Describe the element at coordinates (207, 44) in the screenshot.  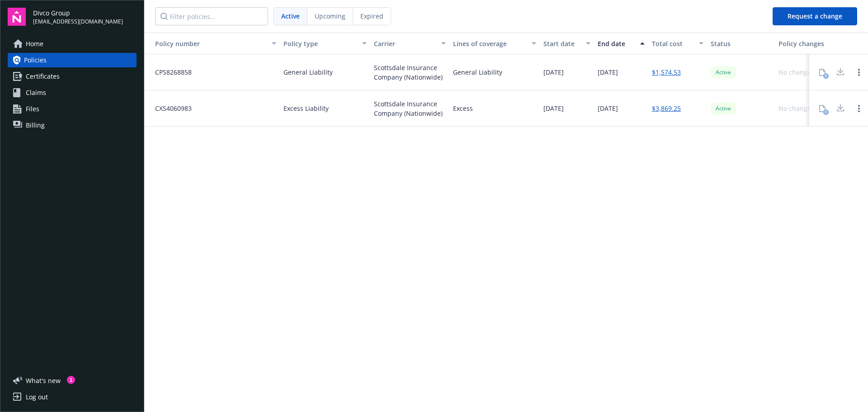
I see `div: Policy number` at that location.